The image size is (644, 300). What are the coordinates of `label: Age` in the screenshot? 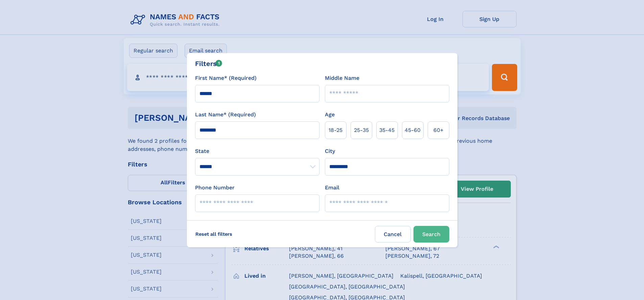 It's located at (329, 115).